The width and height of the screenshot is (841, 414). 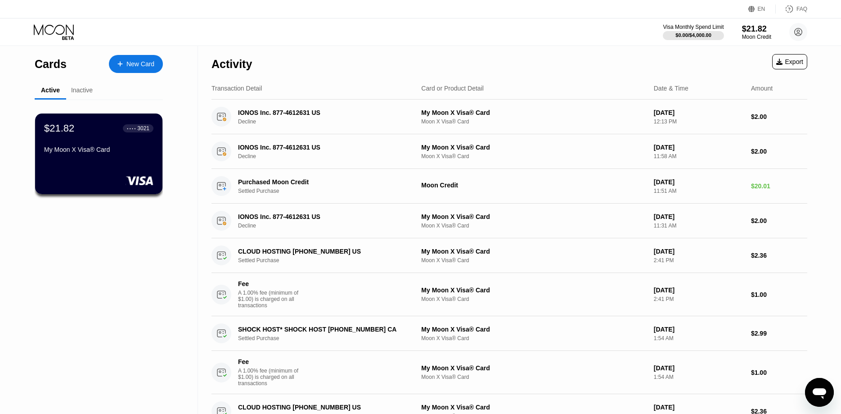 What do you see at coordinates (452, 88) in the screenshot?
I see `div: Card or Product Detail` at bounding box center [452, 88].